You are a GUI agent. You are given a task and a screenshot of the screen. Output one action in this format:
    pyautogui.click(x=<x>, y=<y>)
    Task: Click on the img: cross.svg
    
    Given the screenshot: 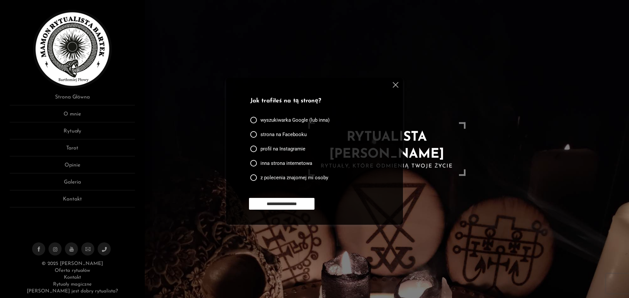 What is the action you would take?
    pyautogui.click(x=395, y=85)
    